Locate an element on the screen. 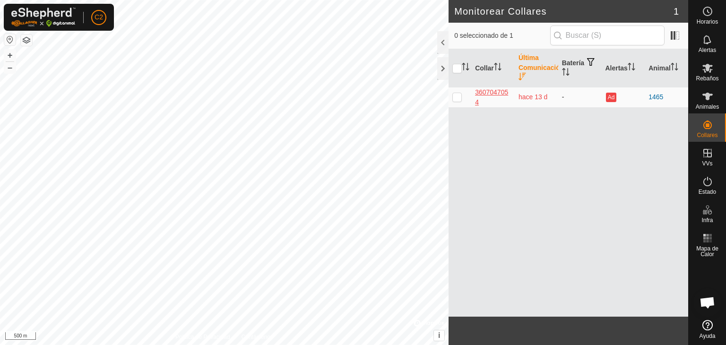  span: Horarios is located at coordinates (707, 22).